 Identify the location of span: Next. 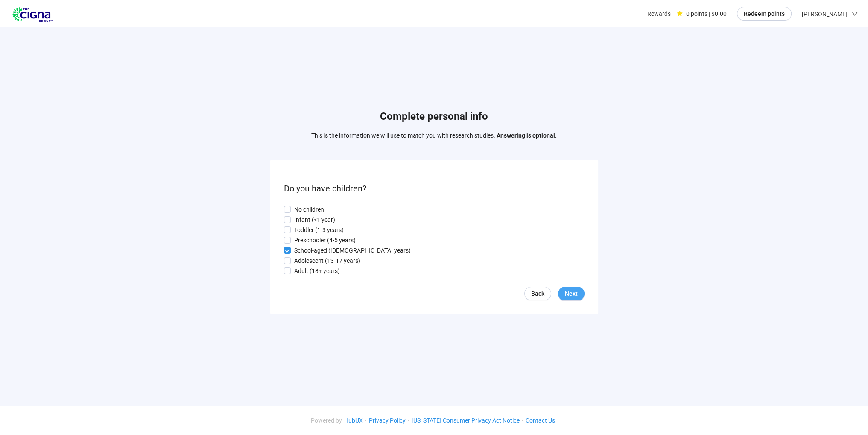
(571, 294).